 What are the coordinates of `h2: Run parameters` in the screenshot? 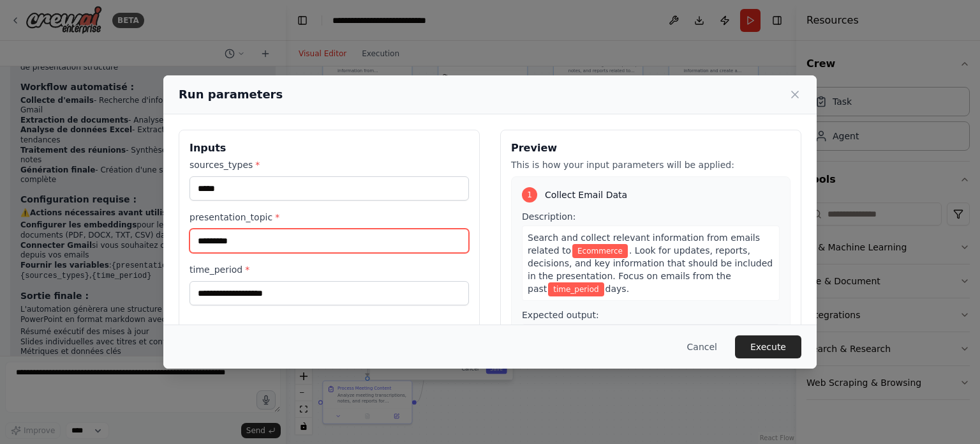 It's located at (230, 94).